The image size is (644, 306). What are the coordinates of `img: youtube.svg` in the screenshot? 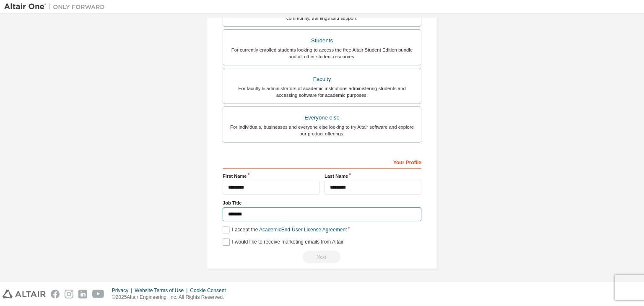 It's located at (98, 294).